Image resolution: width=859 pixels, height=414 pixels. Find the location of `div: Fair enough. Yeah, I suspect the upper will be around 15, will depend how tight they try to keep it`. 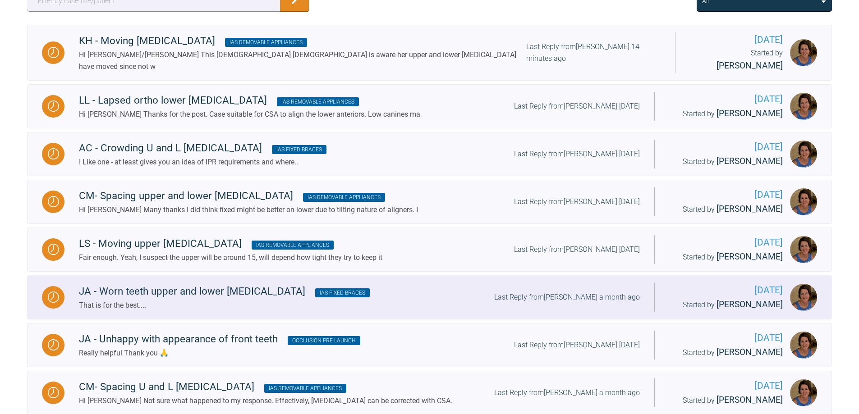

div: Fair enough. Yeah, I suspect the upper will be around 15, will depend how tight they try to keep it is located at coordinates (230, 258).